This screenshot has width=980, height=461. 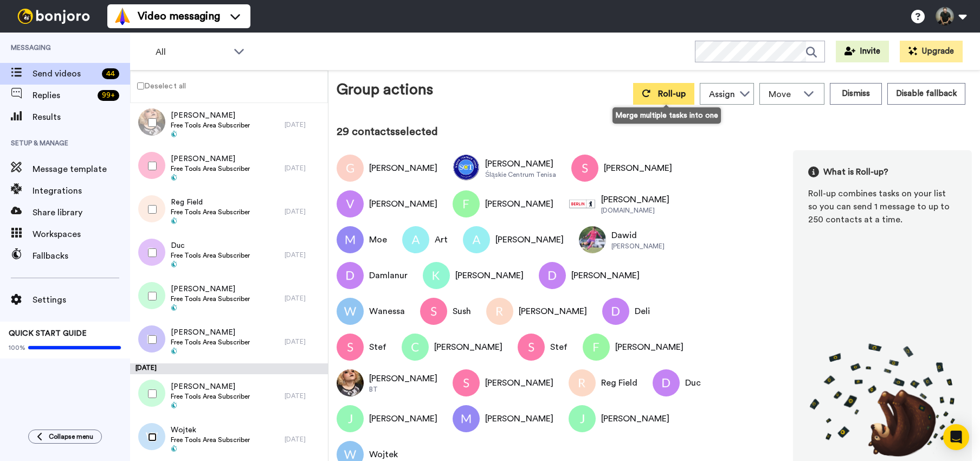 What do you see at coordinates (466, 168) in the screenshot?
I see `img: Image of Konrad` at bounding box center [466, 168].